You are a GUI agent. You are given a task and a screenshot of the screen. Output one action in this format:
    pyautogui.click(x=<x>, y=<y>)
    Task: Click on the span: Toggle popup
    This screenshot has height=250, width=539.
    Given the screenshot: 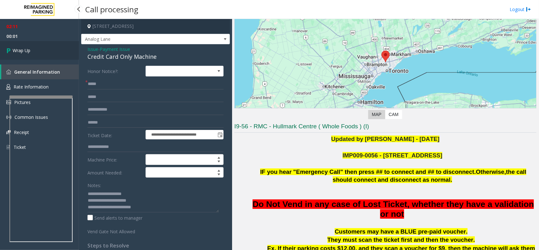 What is the action you would take?
    pyautogui.click(x=220, y=135)
    